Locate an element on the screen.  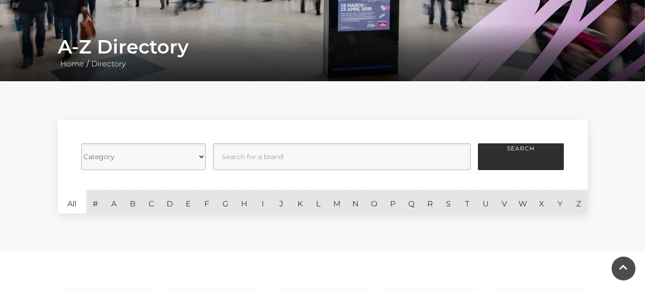
a: L is located at coordinates (318, 201).